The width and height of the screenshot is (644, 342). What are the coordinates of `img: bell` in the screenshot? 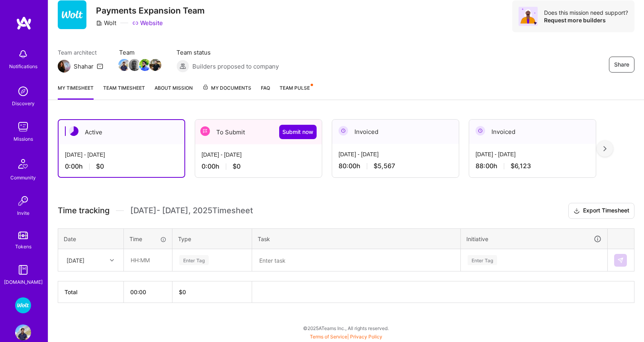 It's located at (23, 54).